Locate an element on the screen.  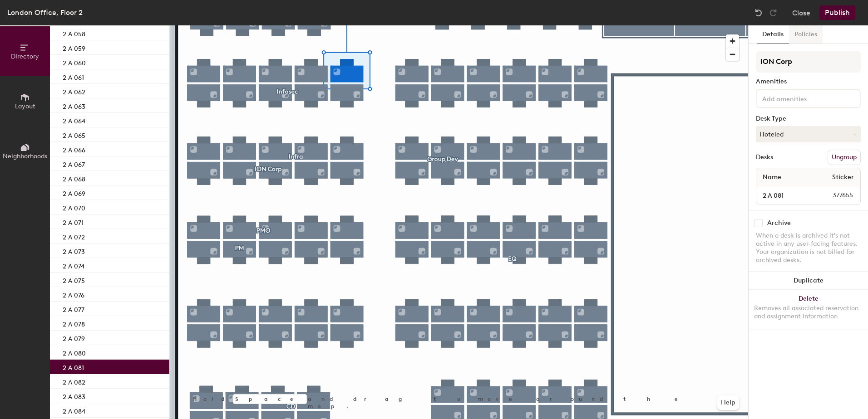
p: 2 A 075 is located at coordinates (73, 279).